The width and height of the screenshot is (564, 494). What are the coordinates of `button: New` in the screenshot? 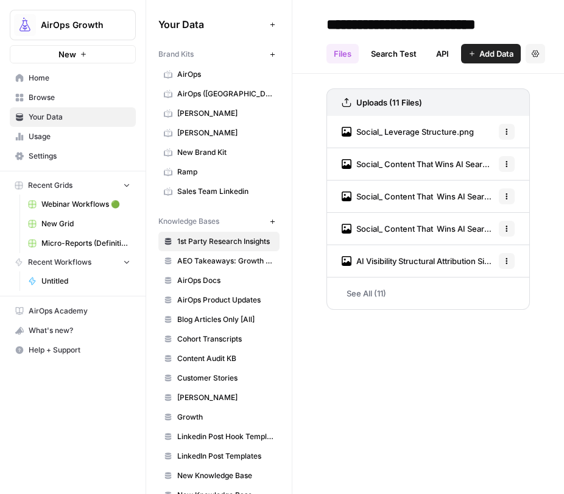 It's located at (73, 54).